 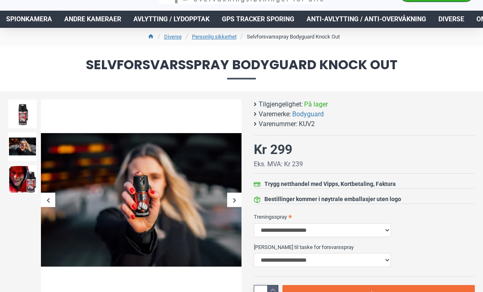 What do you see at coordinates (281, 104) in the screenshot?
I see `b: Tilgjengelighet:` at bounding box center [281, 104].